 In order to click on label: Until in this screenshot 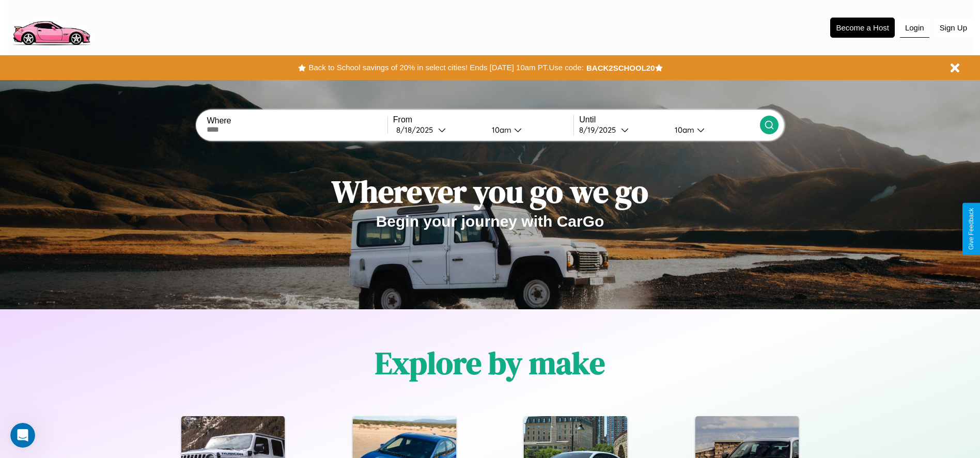, I will do `click(669, 119)`.